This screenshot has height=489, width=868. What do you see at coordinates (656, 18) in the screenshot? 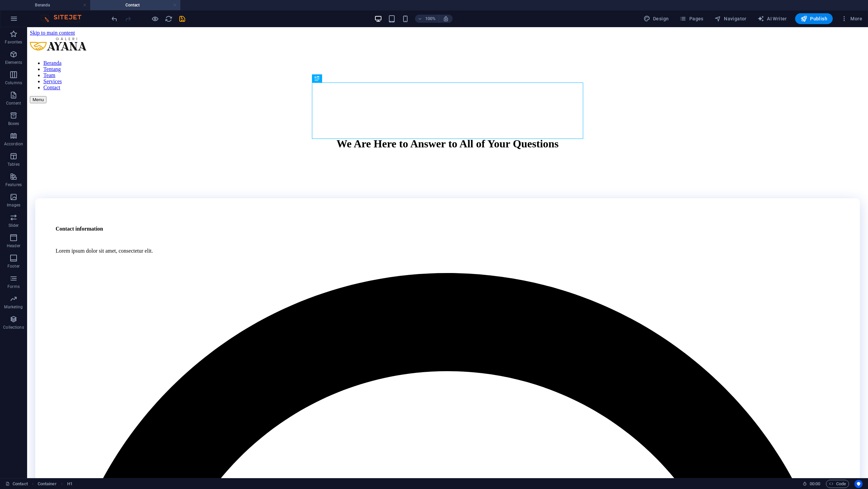
I see `button: Design` at bounding box center [656, 18].